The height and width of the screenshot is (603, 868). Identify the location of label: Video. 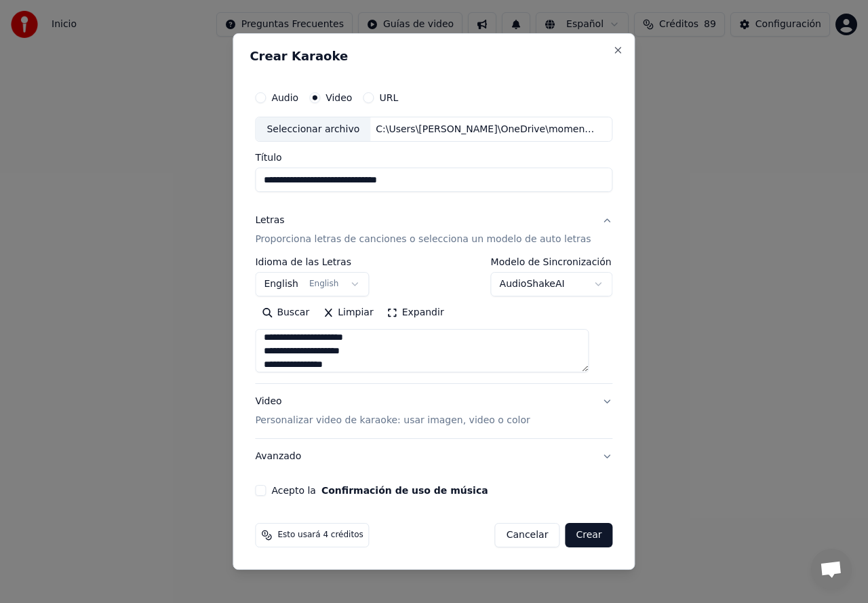
(338, 98).